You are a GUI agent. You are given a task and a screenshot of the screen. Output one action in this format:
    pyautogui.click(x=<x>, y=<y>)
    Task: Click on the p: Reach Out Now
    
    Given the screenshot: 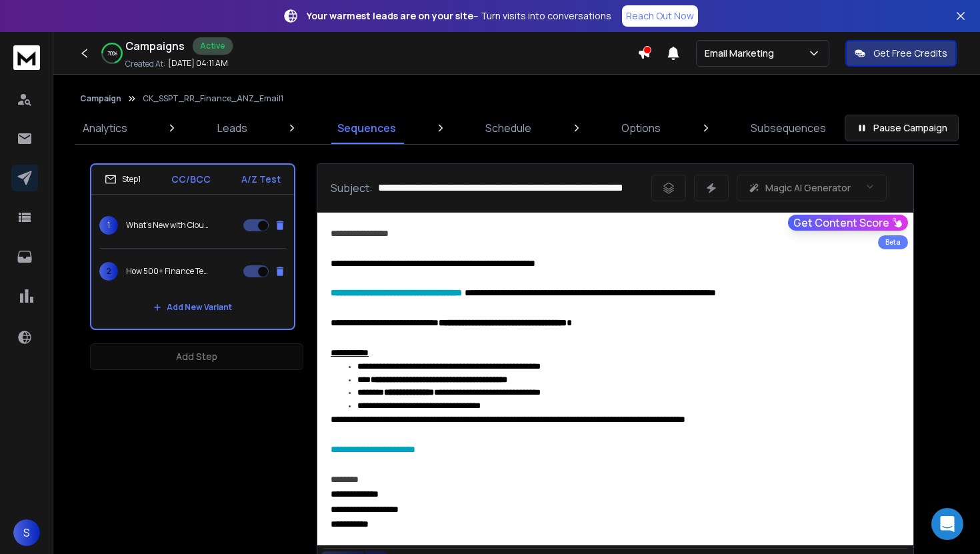 What is the action you would take?
    pyautogui.click(x=660, y=16)
    